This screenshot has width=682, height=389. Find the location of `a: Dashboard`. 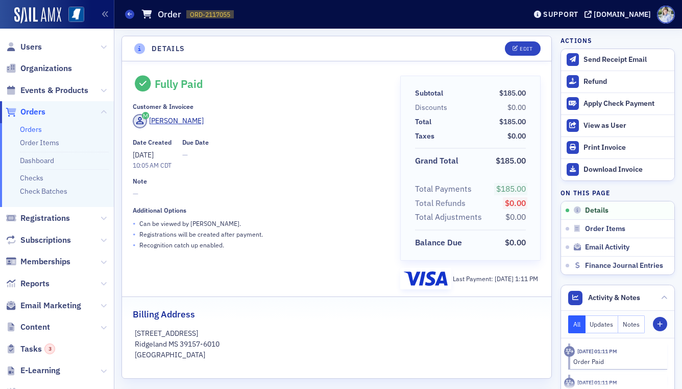

a: Dashboard is located at coordinates (37, 160).